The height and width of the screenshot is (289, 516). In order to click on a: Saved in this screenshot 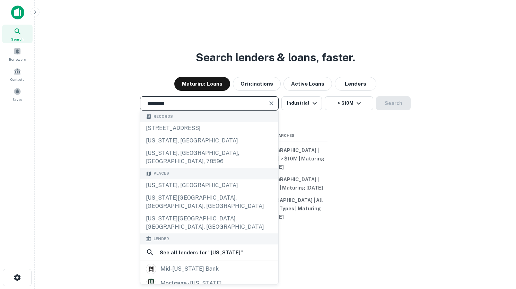, I will do `click(17, 94)`.